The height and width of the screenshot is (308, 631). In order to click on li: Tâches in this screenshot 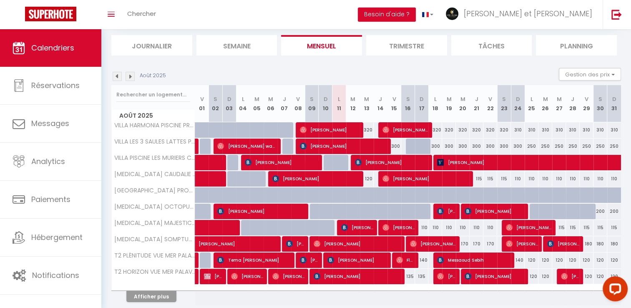, I will do `click(492, 45)`.